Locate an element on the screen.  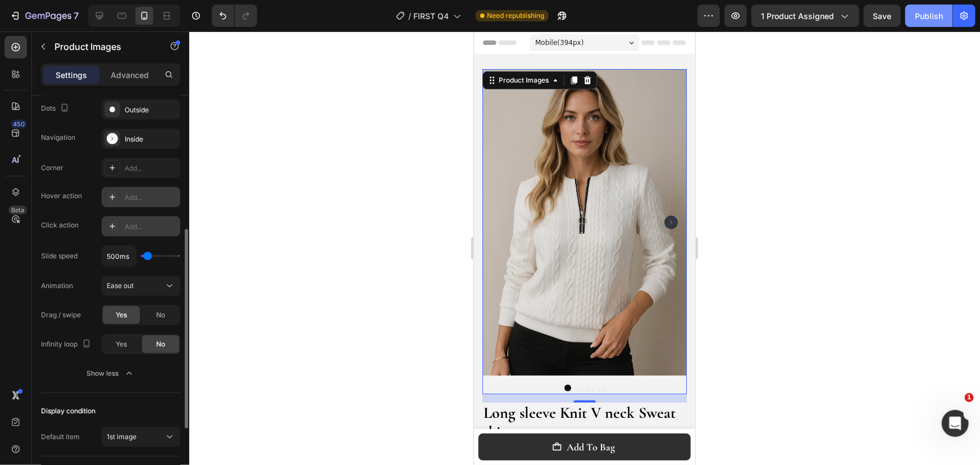
button: 7 is located at coordinates (44, 16).